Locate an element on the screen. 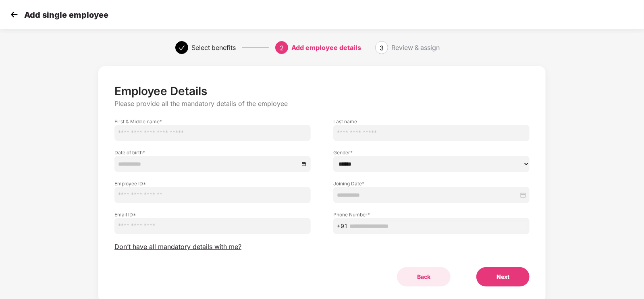  span: Don’t have all mandatory details with me? is located at coordinates (178, 247).